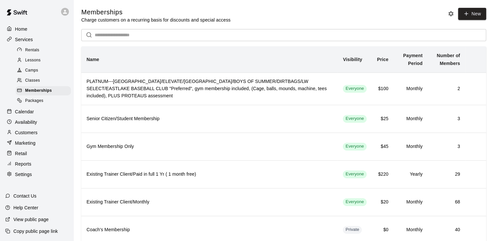 This screenshot has width=494, height=241. I want to click on h6: 40, so click(446, 230).